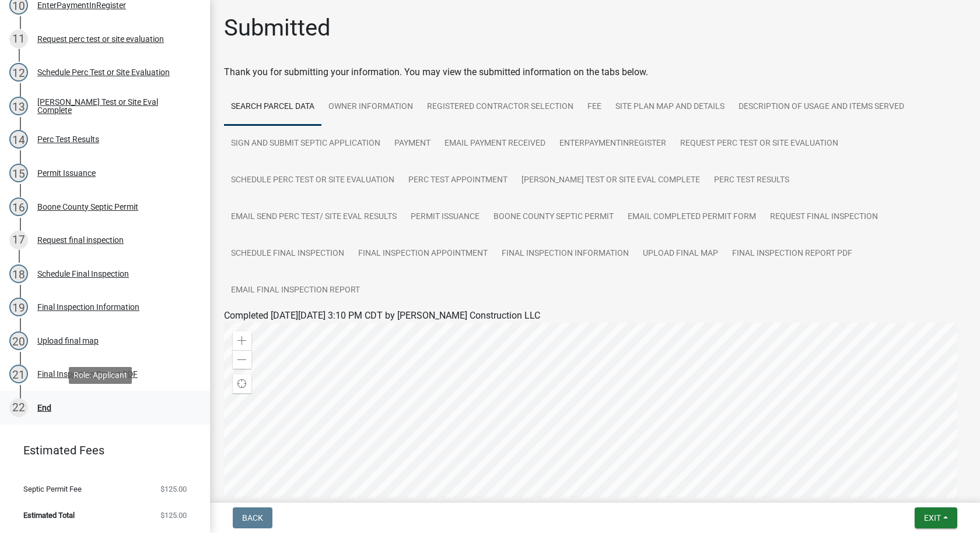 This screenshot has width=980, height=533. What do you see at coordinates (751, 181) in the screenshot?
I see `a: Perc Test Results` at bounding box center [751, 181].